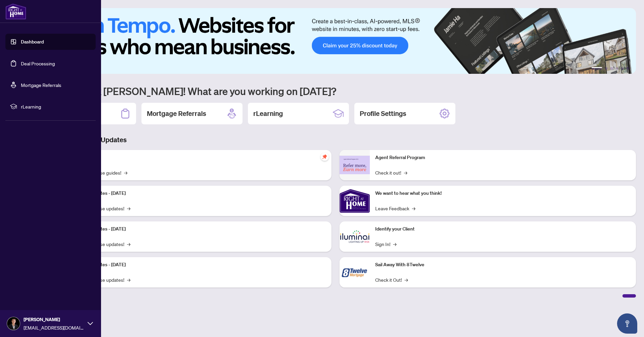 Image resolution: width=644 pixels, height=337 pixels. What do you see at coordinates (395, 208) in the screenshot?
I see `a: Leave Feedback→` at bounding box center [395, 208].